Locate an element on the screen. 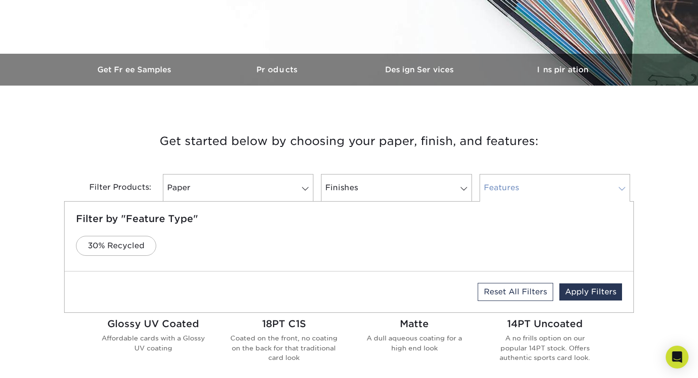  p: A dull aqueous coating for a high end look is located at coordinates (414, 342).